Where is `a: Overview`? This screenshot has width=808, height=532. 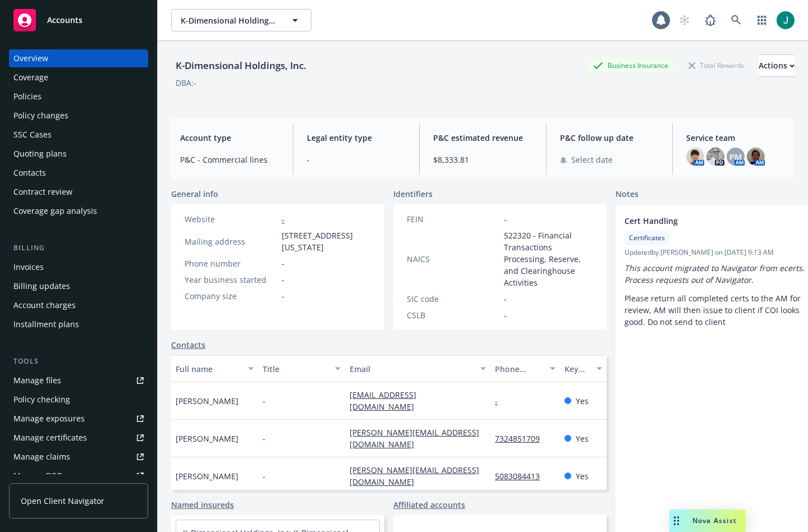
a: Overview is located at coordinates (78, 58).